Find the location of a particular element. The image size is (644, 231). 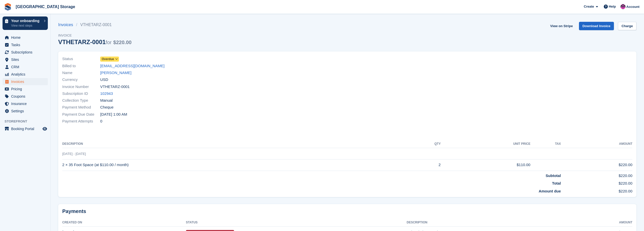

div: VTHETARZ-0001 is located at coordinates (95, 41).